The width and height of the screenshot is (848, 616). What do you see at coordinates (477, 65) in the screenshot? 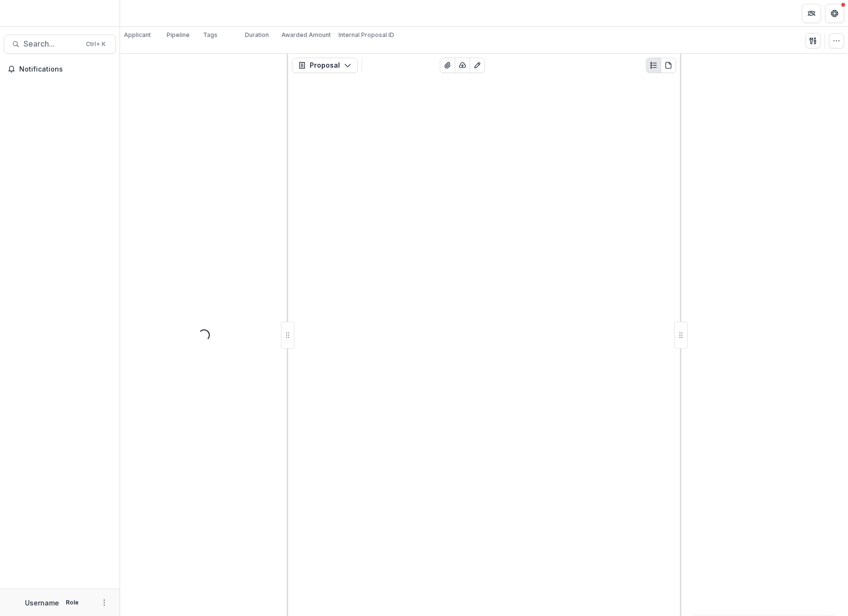
I see `button: Edit as form` at bounding box center [477, 65].